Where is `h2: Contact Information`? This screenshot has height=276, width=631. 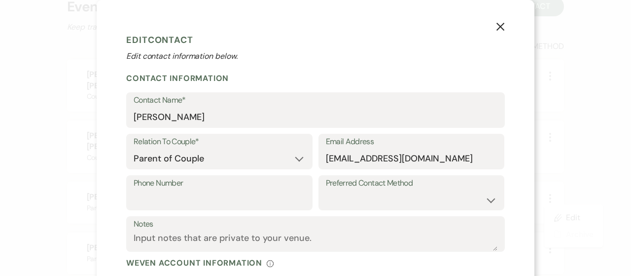 h2: Contact Information is located at coordinates (316, 78).